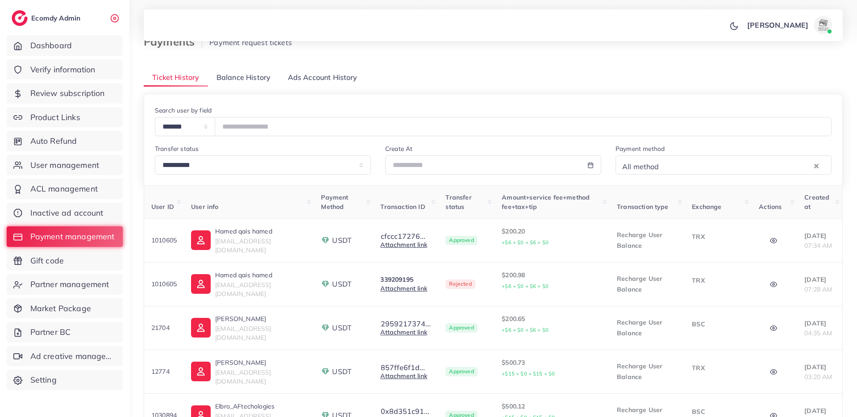 This screenshot has width=857, height=417. Describe the element at coordinates (707, 207) in the screenshot. I see `span: Exchange` at that location.